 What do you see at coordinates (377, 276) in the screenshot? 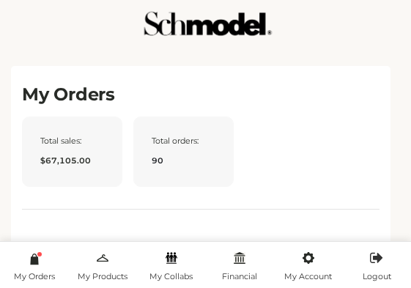
I see `span: Logout` at bounding box center [377, 276].